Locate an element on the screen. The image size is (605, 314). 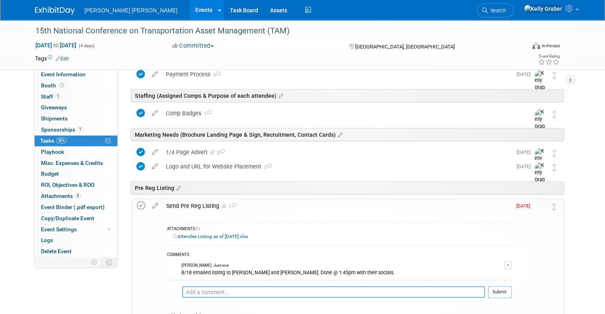
a: Event Information is located at coordinates (76, 74).